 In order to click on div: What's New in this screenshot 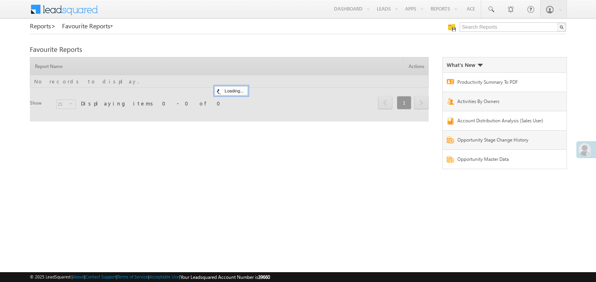, I will do `click(465, 65)`.